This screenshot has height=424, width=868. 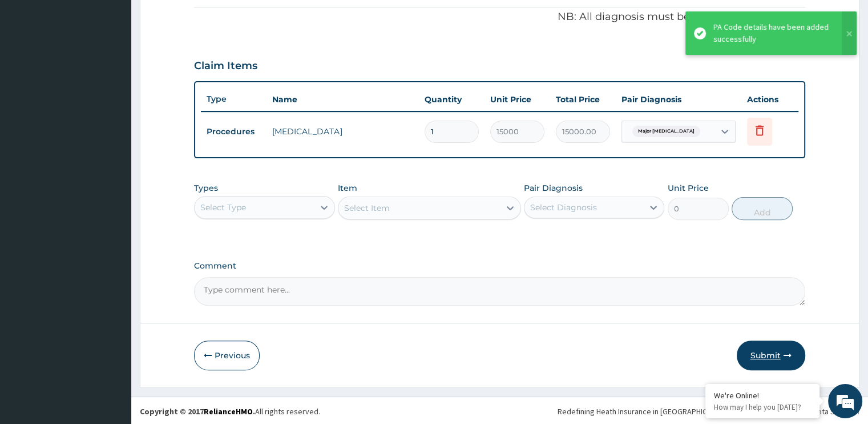 I want to click on th: Total Price, so click(x=583, y=99).